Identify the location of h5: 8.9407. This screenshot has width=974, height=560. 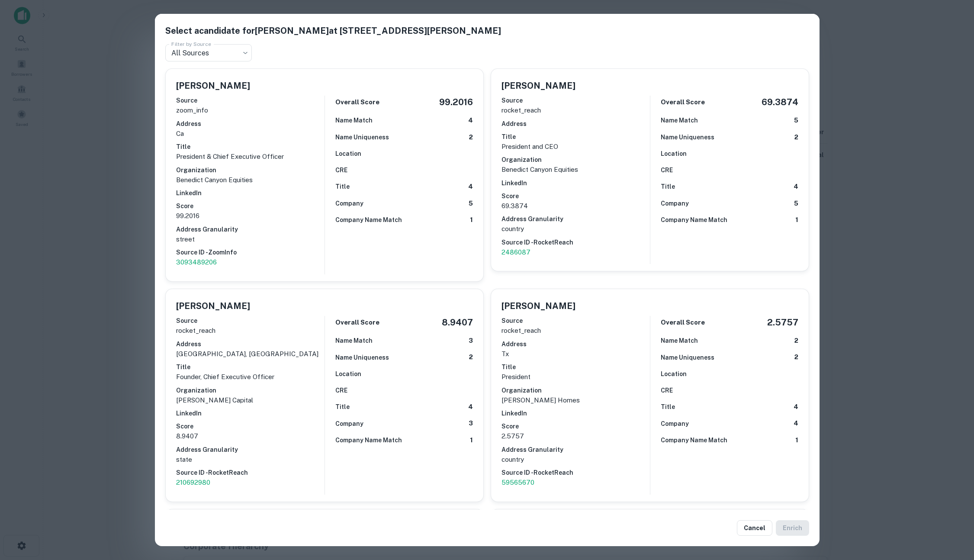
(458, 322).